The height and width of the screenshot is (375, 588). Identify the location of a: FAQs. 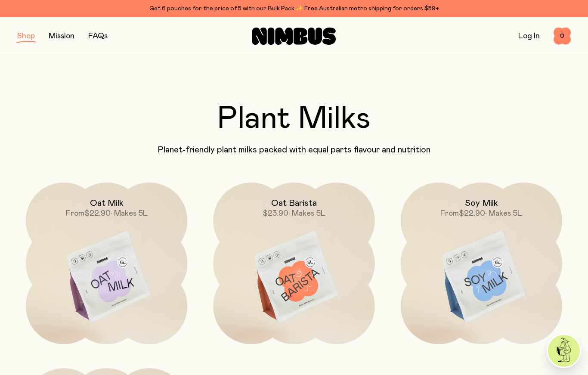
(98, 37).